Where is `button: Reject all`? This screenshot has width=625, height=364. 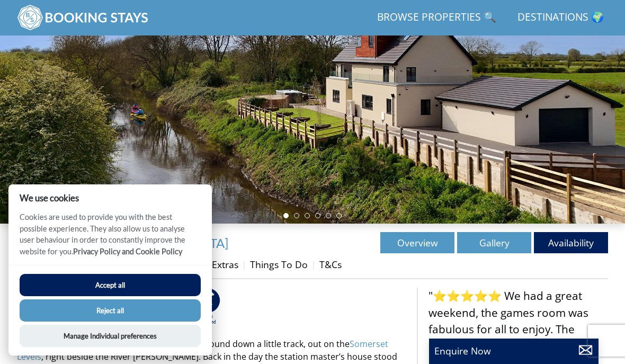 button: Reject all is located at coordinates (110, 310).